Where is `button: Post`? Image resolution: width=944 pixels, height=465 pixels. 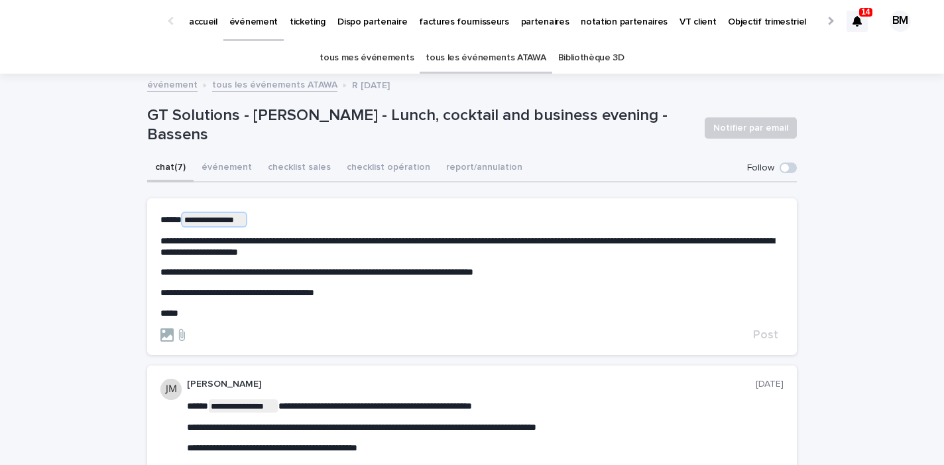
button: Post is located at coordinates (766, 335).